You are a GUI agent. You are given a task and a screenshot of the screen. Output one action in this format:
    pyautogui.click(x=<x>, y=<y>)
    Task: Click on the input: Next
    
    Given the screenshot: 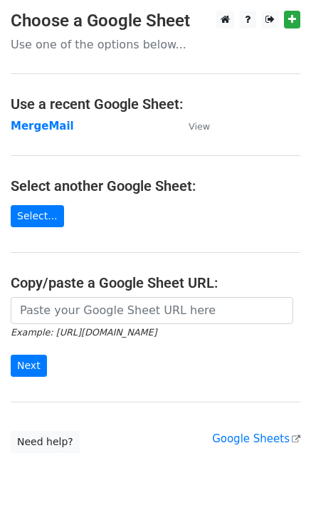 What is the action you would take?
    pyautogui.click(x=29, y=366)
    